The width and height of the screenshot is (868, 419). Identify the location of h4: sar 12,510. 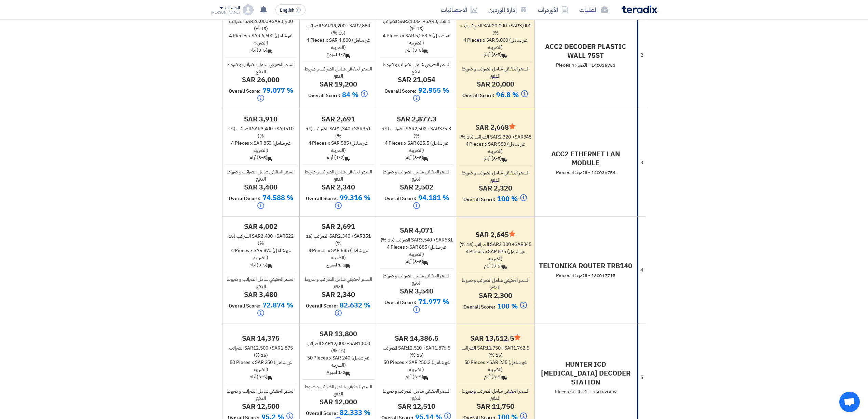
(416, 406).